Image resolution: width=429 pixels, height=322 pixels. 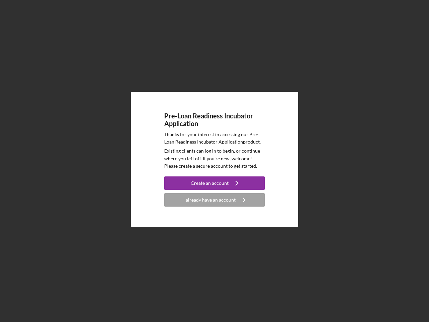 I want to click on button: I already have an account, so click(x=214, y=200).